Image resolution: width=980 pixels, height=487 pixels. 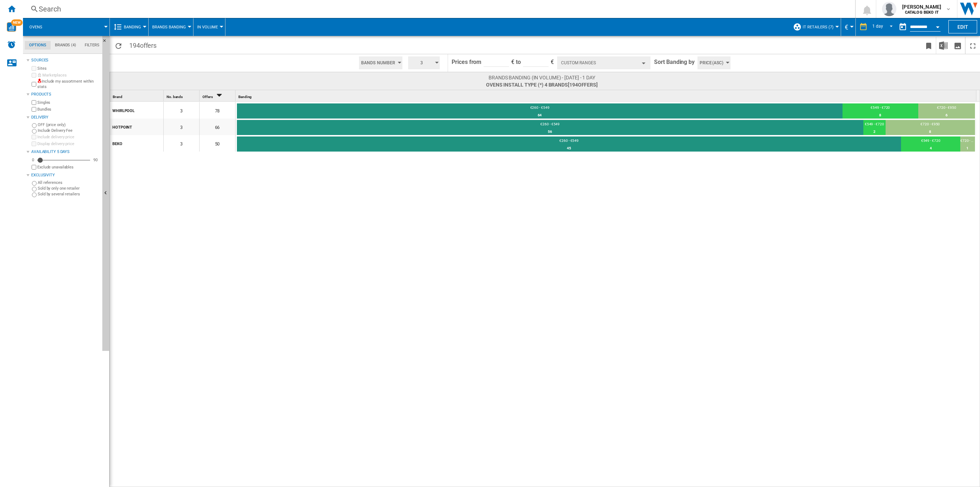 I want to click on div: IT Retailers (7), so click(x=815, y=27).